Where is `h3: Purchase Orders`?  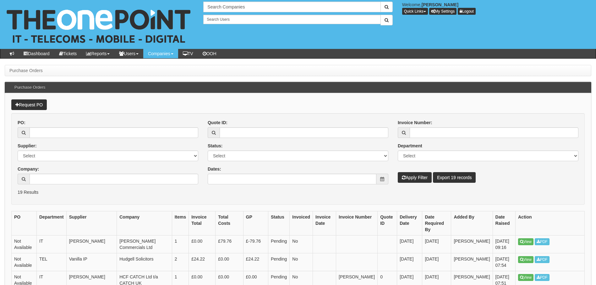
h3: Purchase Orders is located at coordinates (30, 88).